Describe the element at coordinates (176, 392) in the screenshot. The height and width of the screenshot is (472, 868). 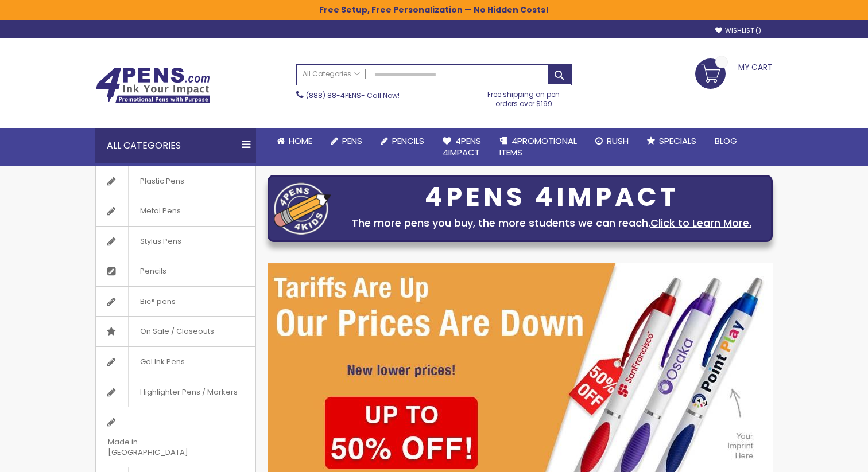
I see `a: Highlighter Pens / Markers` at that location.